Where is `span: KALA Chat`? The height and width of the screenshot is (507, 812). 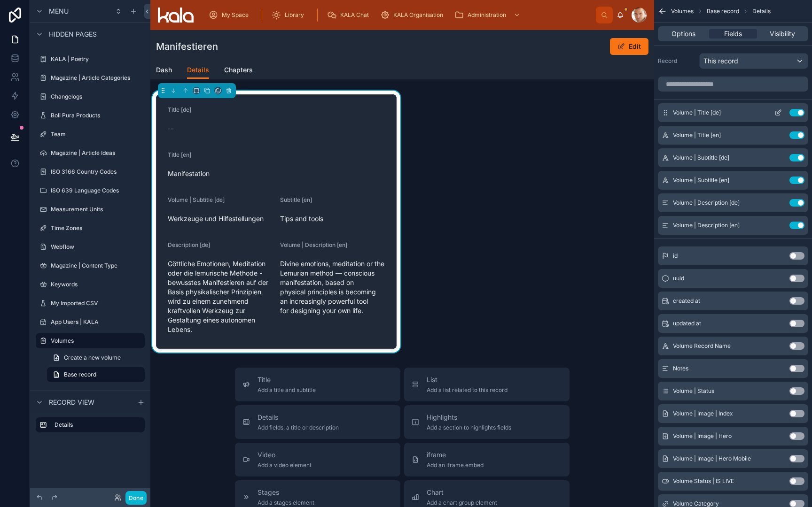 span: KALA Chat is located at coordinates (355, 15).